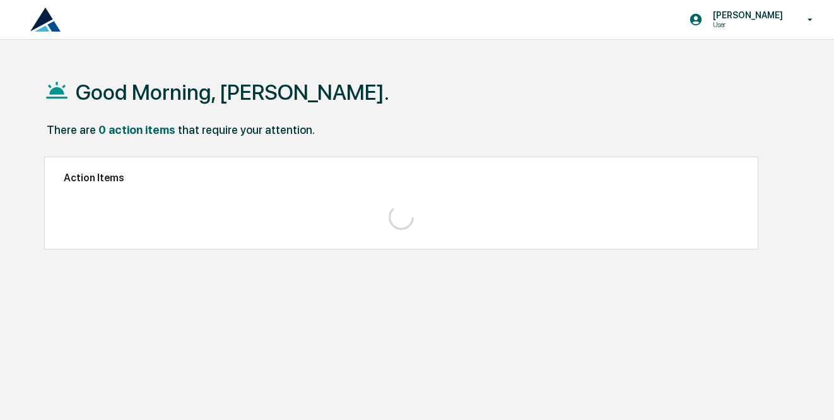 The image size is (834, 420). Describe the element at coordinates (45, 20) in the screenshot. I see `img: logo` at that location.